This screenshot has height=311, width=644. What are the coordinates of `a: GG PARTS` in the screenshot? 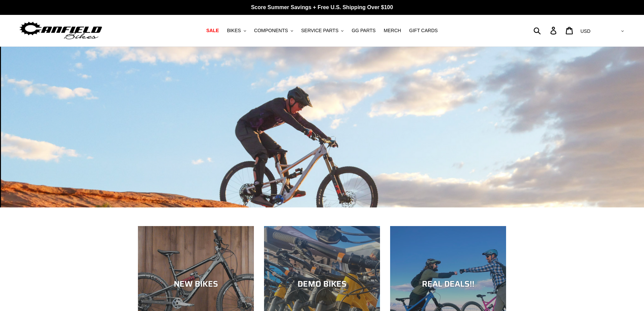 It's located at (363, 30).